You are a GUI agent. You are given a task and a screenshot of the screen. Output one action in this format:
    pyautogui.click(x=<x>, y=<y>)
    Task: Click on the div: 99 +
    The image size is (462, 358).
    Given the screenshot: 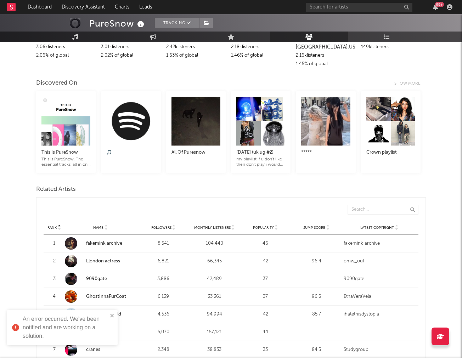 What is the action you would take?
    pyautogui.click(x=439, y=4)
    